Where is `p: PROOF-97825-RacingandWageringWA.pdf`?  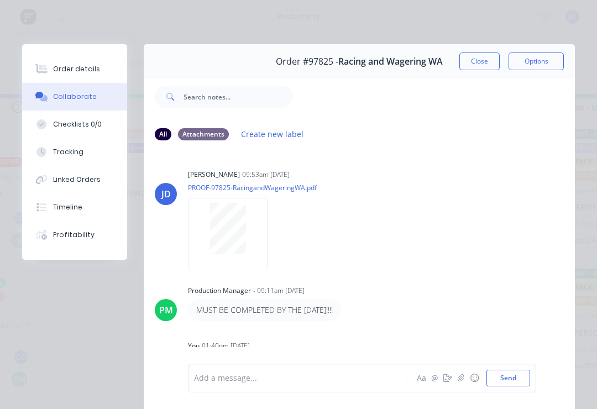 p: PROOF-97825-RacingandWageringWA.pdf is located at coordinates (252, 187).